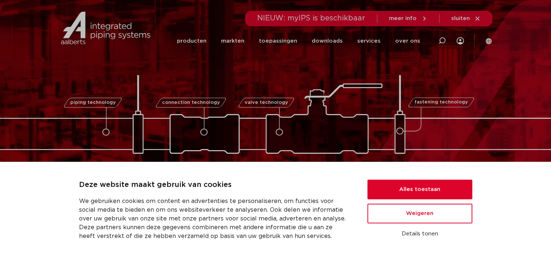 Image resolution: width=551 pixels, height=258 pixels. What do you see at coordinates (327, 41) in the screenshot?
I see `a: downloads` at bounding box center [327, 41].